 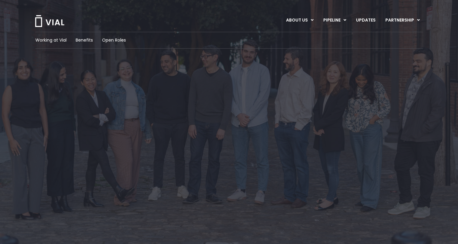 I want to click on span: Open Roles, so click(x=114, y=40).